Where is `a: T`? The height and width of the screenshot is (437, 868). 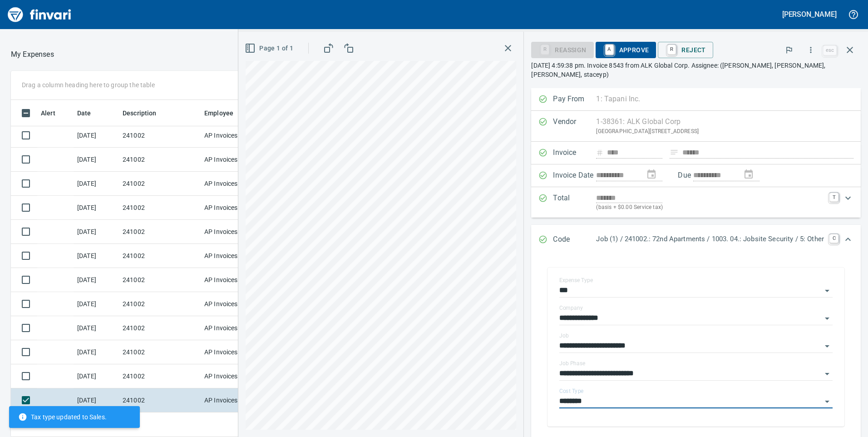 a: T is located at coordinates (834, 197).